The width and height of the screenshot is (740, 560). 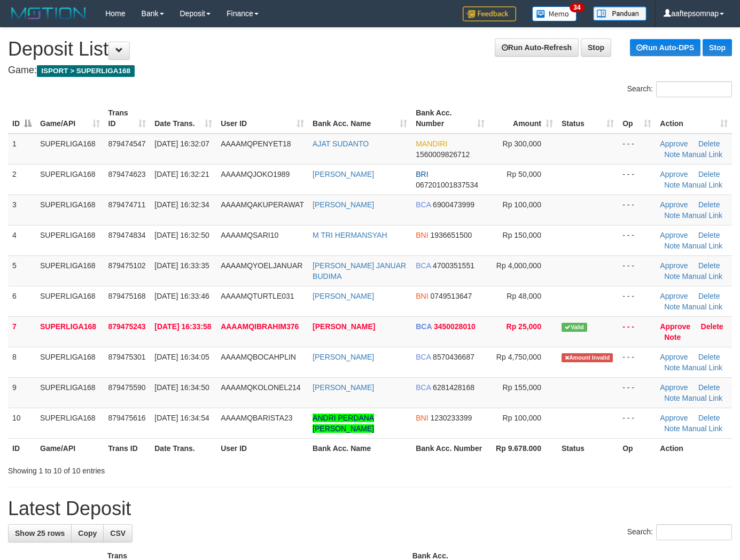 I want to click on span: 879474711, so click(x=127, y=205).